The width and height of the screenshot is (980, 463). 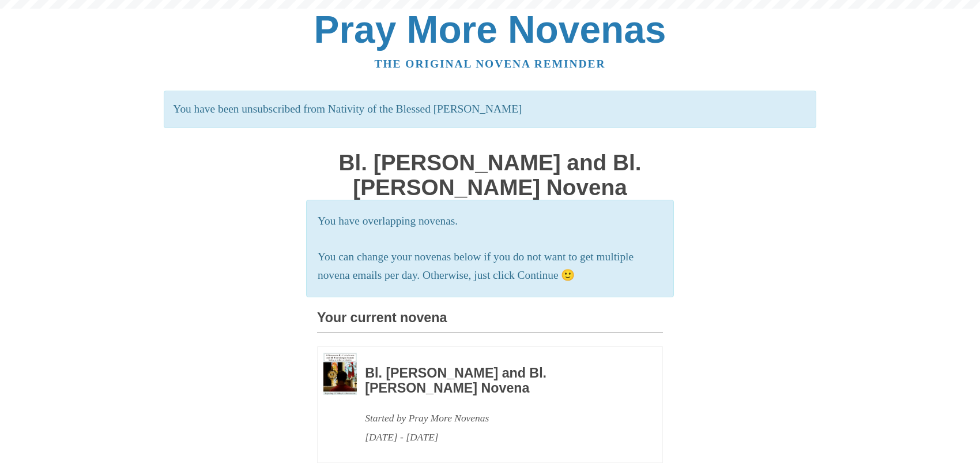 I want to click on a: The original novena reminder, so click(x=490, y=64).